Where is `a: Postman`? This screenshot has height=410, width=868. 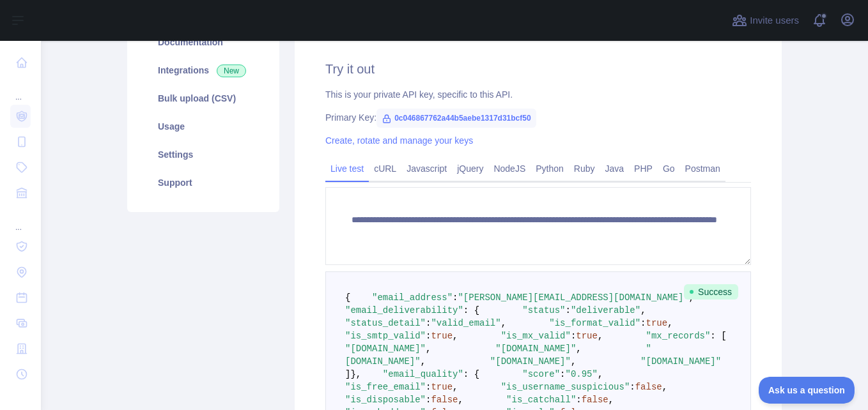
a: Postman is located at coordinates (702, 168).